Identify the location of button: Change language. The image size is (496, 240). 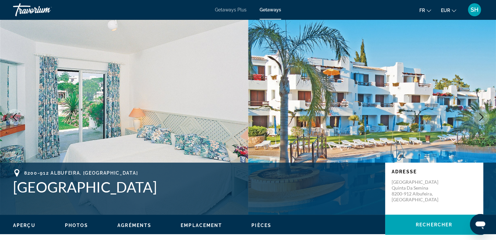
(425, 10).